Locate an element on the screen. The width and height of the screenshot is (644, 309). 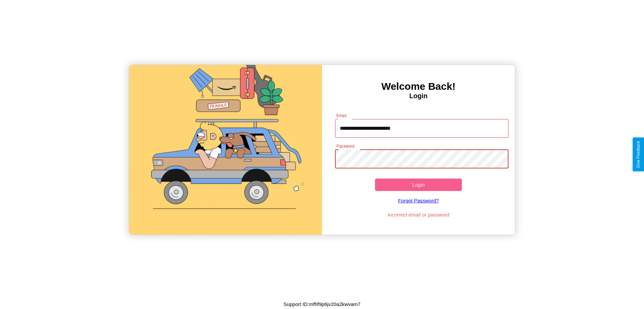
button: Login is located at coordinates (418, 185).